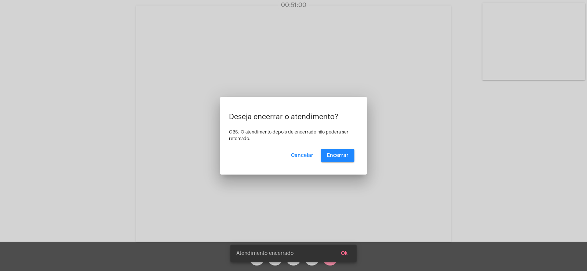  I want to click on span: OBS: O atendimento depois de encerrado não poderá ser retomado., so click(289, 135).